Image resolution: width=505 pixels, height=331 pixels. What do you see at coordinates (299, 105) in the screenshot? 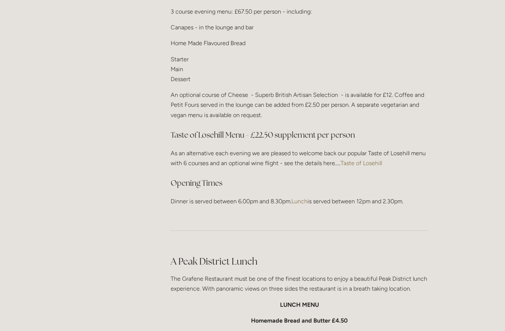
I see `p: An optional course of Cheese - Superb British Artisan Selection - is available for £12. Coffee an...` at bounding box center [299, 105].